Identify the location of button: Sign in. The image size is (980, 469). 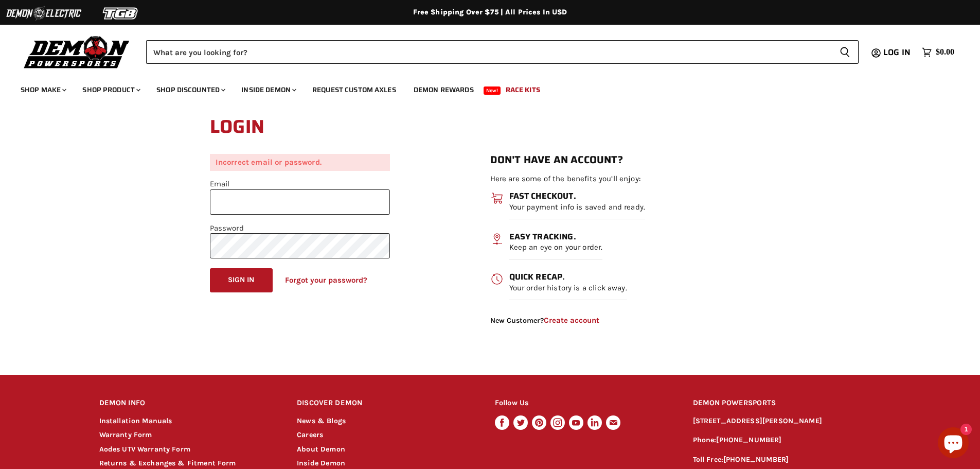
(242, 280).